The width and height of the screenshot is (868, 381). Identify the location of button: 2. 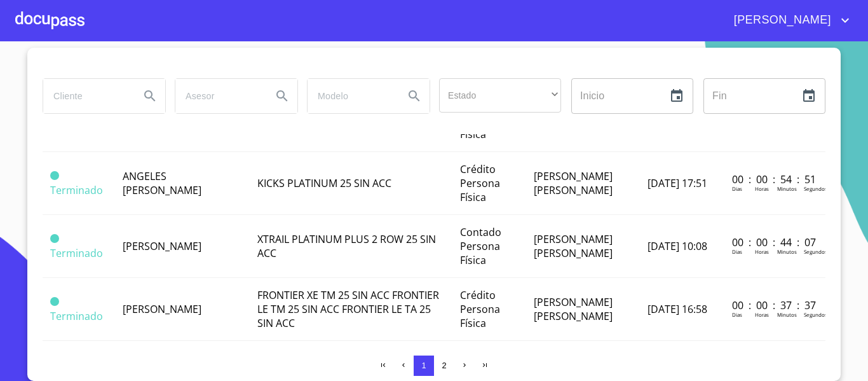
(444, 365).